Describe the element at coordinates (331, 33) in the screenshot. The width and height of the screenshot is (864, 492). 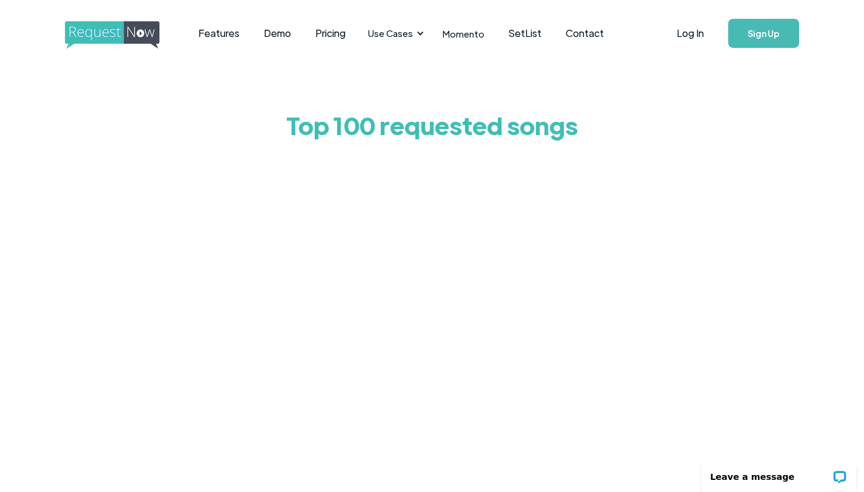
I see `a: Pricing` at that location.